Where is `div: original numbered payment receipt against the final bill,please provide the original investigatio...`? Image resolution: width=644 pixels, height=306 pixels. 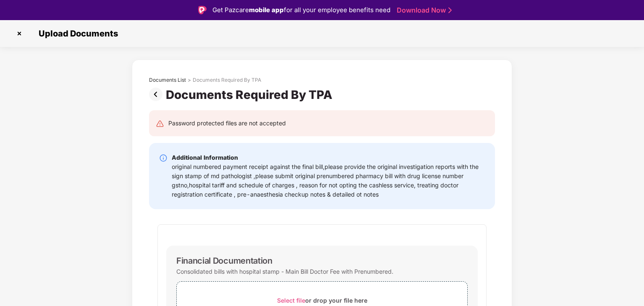
div: original numbered payment receipt against the final bill,please provide the original investigatio... is located at coordinates (328, 181).